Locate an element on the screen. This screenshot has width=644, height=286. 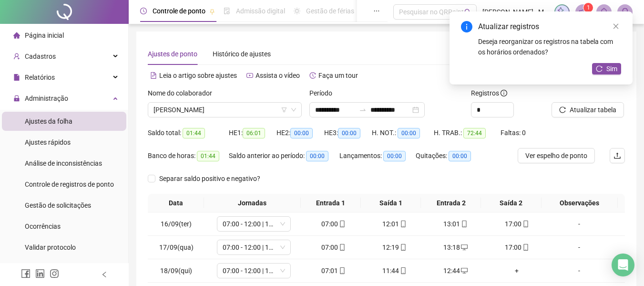
div: Histórico de ajustes is located at coordinates (242, 54).